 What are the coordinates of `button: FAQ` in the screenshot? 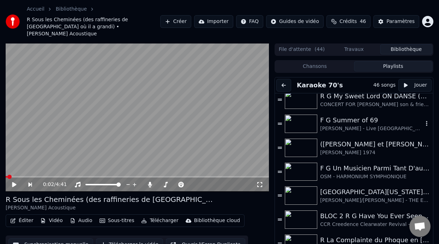 It's located at (250, 22).